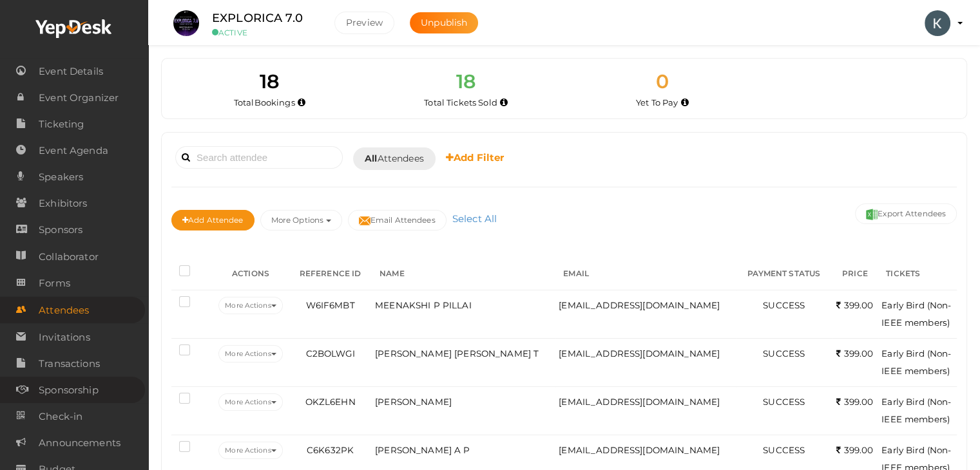 The width and height of the screenshot is (980, 470). What do you see at coordinates (63, 204) in the screenshot?
I see `span: Exhibitors` at bounding box center [63, 204].